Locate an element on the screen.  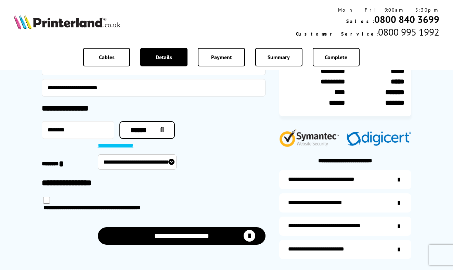
div: Mon - Fri 9:00am - 5:30pm is located at coordinates (367, 10).